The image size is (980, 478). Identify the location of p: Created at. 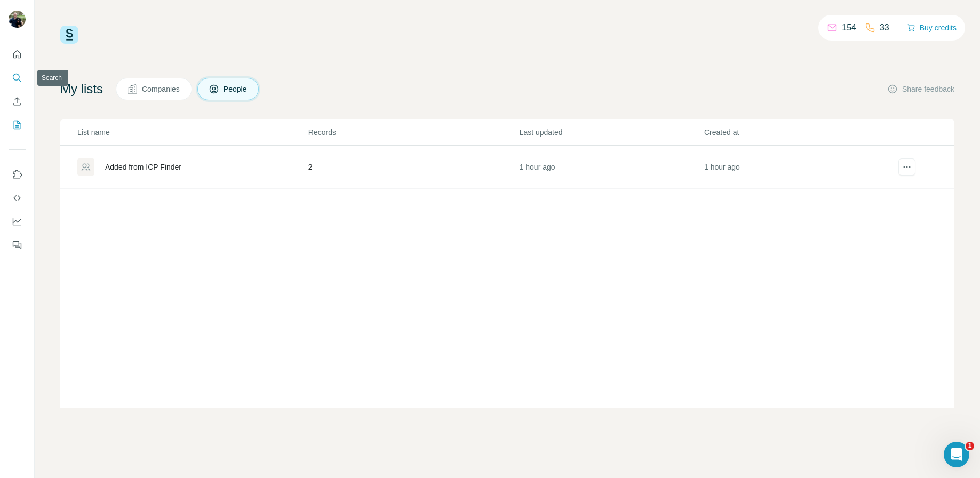
(796, 132).